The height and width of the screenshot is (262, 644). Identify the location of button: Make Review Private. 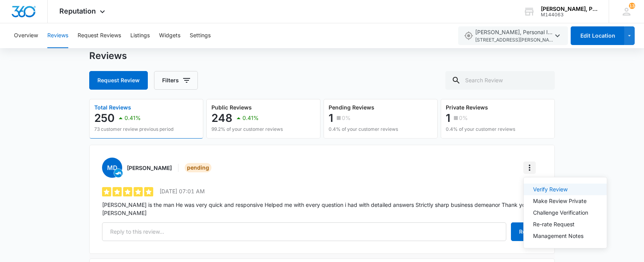
(565, 201).